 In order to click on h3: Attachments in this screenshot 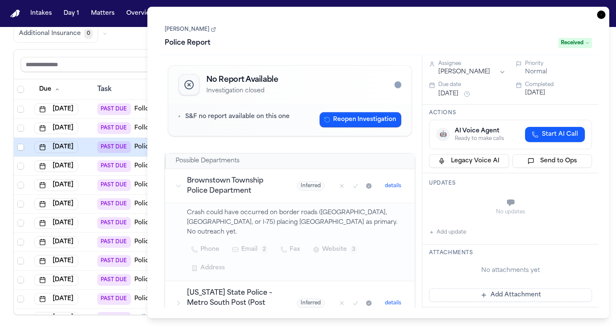, I will do `click(511, 253)`.